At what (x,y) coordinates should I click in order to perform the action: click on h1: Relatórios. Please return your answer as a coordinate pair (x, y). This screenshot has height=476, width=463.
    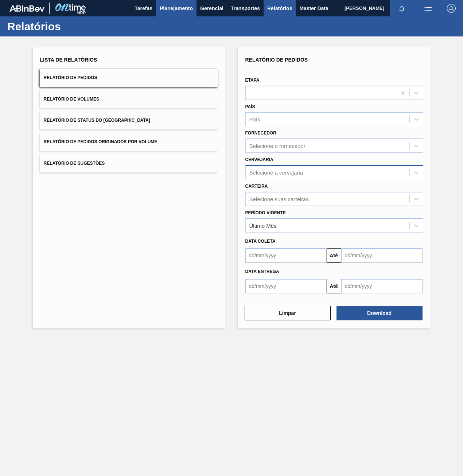
    Looking at the image, I should click on (72, 26).